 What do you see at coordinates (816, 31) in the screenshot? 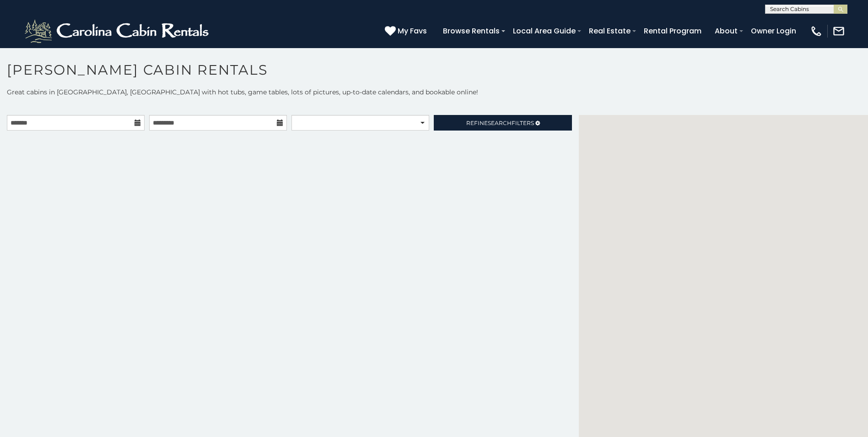
I see `img: phone-regular-white.png` at bounding box center [816, 31].